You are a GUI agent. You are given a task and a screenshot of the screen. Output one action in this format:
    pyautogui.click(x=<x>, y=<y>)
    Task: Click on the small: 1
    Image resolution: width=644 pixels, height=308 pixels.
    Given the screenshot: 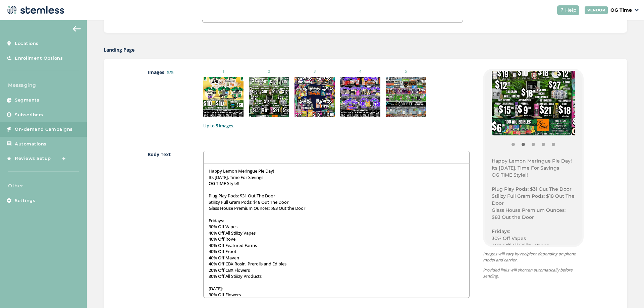 What is the action you would take?
    pyautogui.click(x=223, y=72)
    